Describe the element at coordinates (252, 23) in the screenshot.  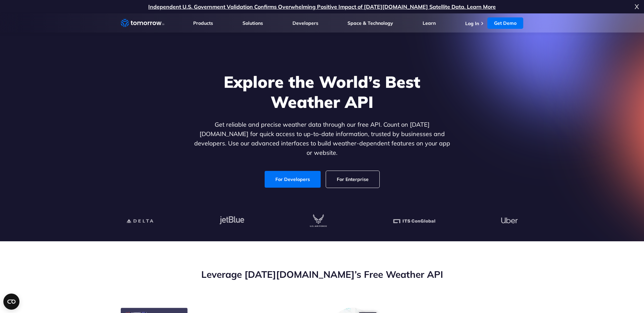
I see `a: Solutions` at that location.